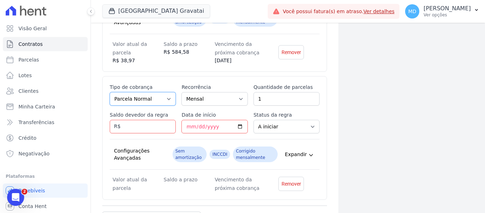 Image resolution: width=485 pixels, height=213 pixels. I want to click on span: Parcelas, so click(29, 60).